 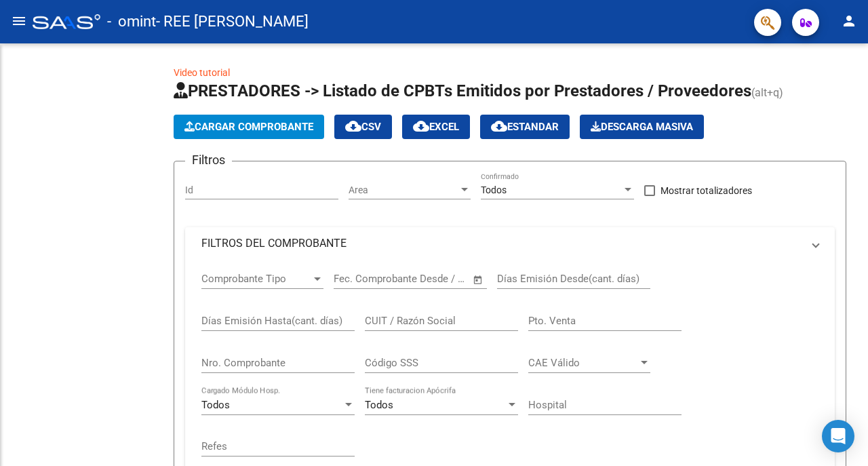 I want to click on app-download-masive: Descarga masiva de comprobantes (adjuntos), so click(x=641, y=127).